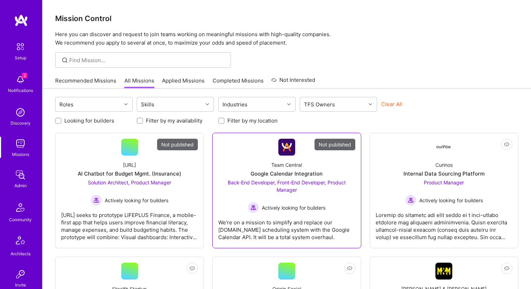 This screenshot has height=289, width=531. What do you see at coordinates (444, 174) in the screenshot?
I see `div: Internal Data Sourcing Platform` at bounding box center [444, 174].